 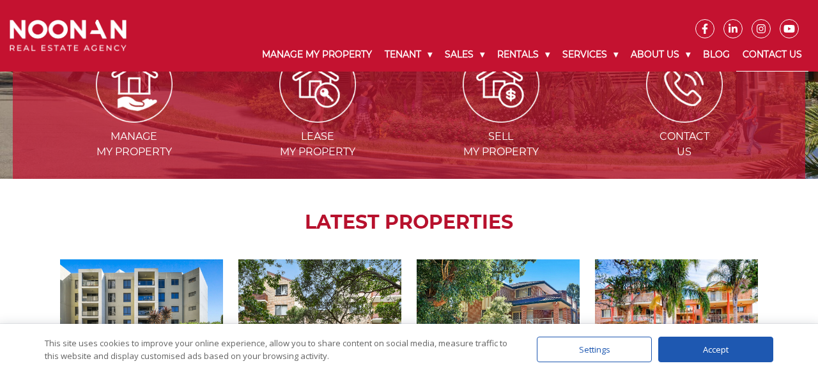 I want to click on span: Sell my Property, so click(x=501, y=144).